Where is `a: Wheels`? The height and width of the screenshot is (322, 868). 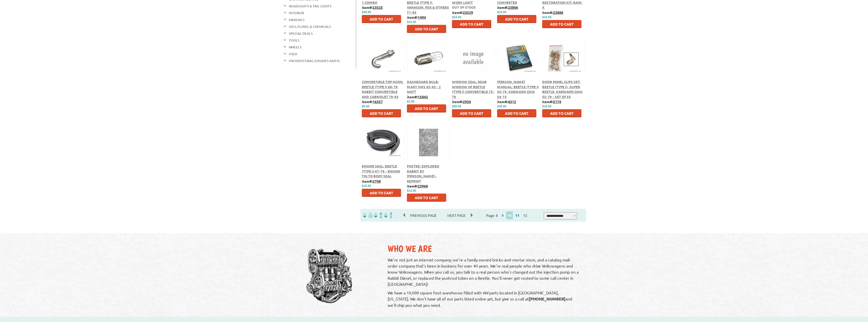
a: Wheels is located at coordinates (295, 47).